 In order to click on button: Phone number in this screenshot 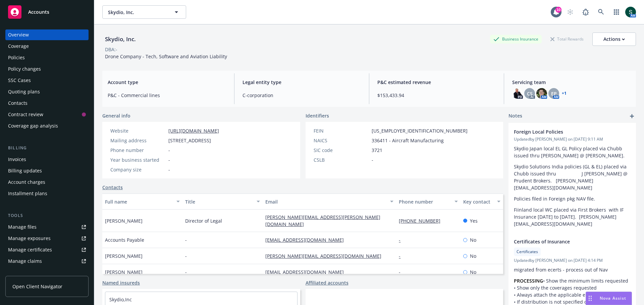, I will do `click(428, 202)`.